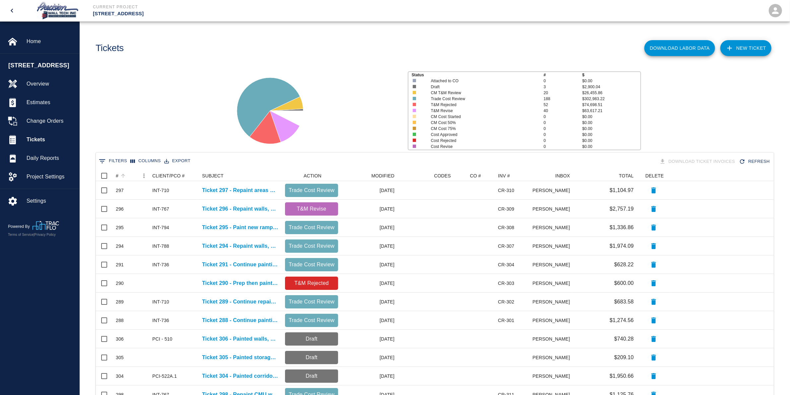 The width and height of the screenshot is (790, 395). Describe the element at coordinates (514, 176) in the screenshot. I see `div: INV #` at that location.